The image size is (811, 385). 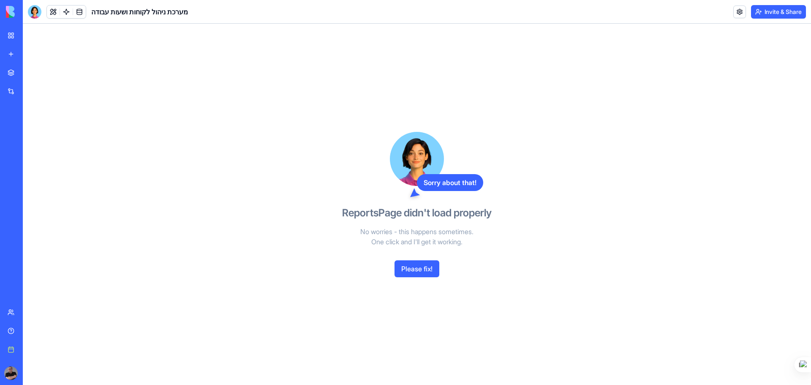 I want to click on img: ACg8ocIVsvydE8A5AB97KHThCT7U5GstpMLS1pRiuO3YvEL_rFIKgiFe=s96-c, so click(x=11, y=373).